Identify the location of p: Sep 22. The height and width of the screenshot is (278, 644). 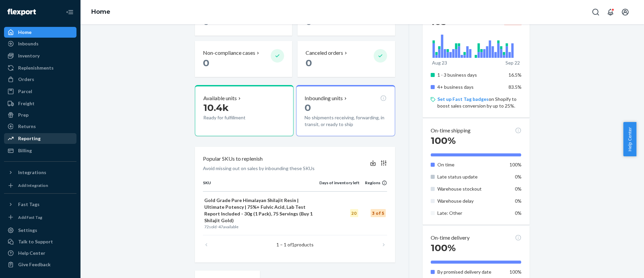
(513, 63).